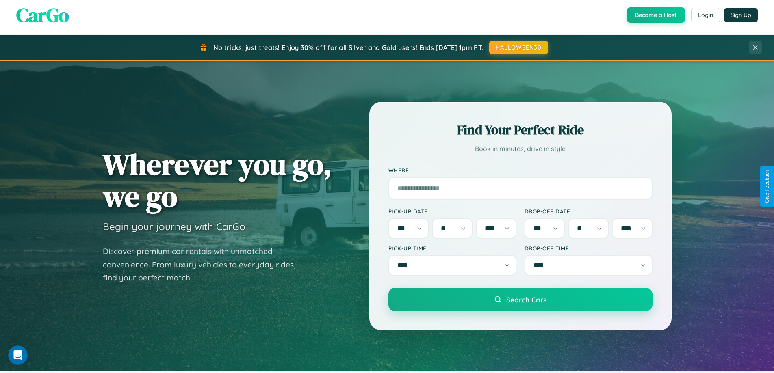  What do you see at coordinates (217, 180) in the screenshot?
I see `h1: Wherever you go, we go` at bounding box center [217, 180].